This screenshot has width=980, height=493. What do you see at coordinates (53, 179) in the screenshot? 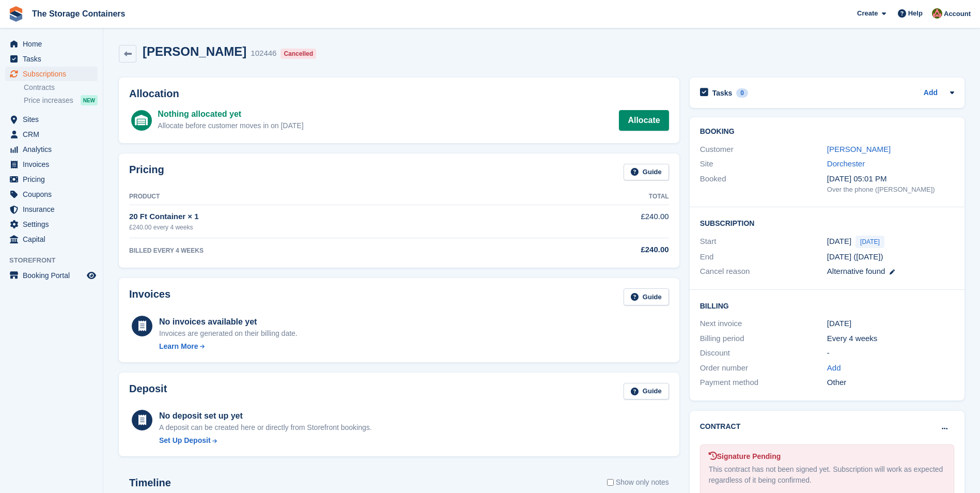
I see `span: Pricing` at bounding box center [53, 179].